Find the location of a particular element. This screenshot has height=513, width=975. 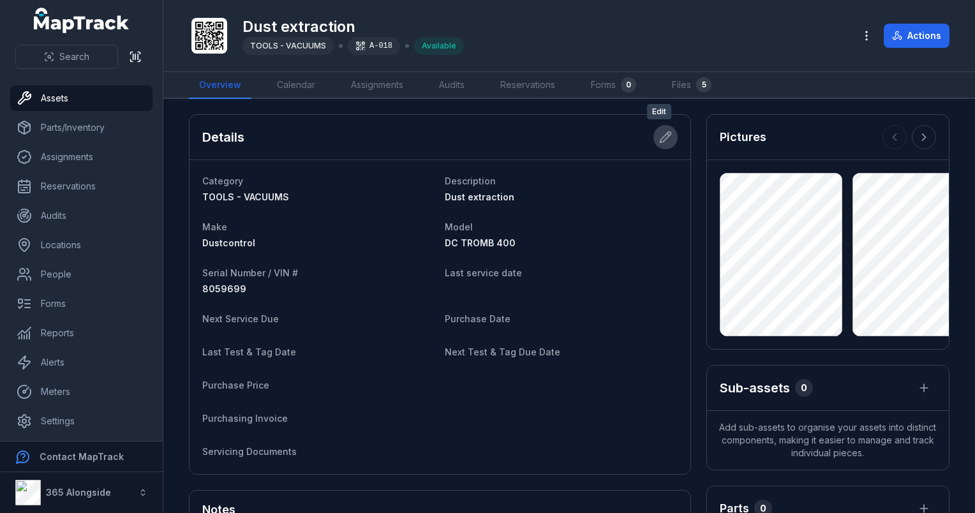

strong: 365 Alongside is located at coordinates (79, 492).